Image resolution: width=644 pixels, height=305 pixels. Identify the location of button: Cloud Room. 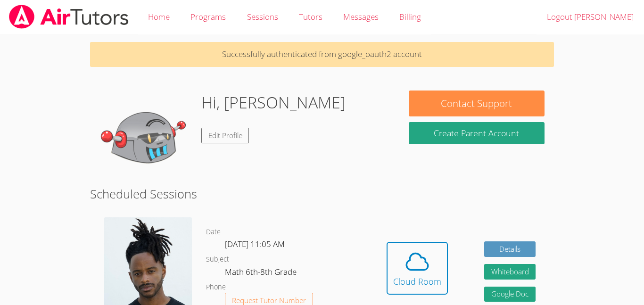
(417, 268).